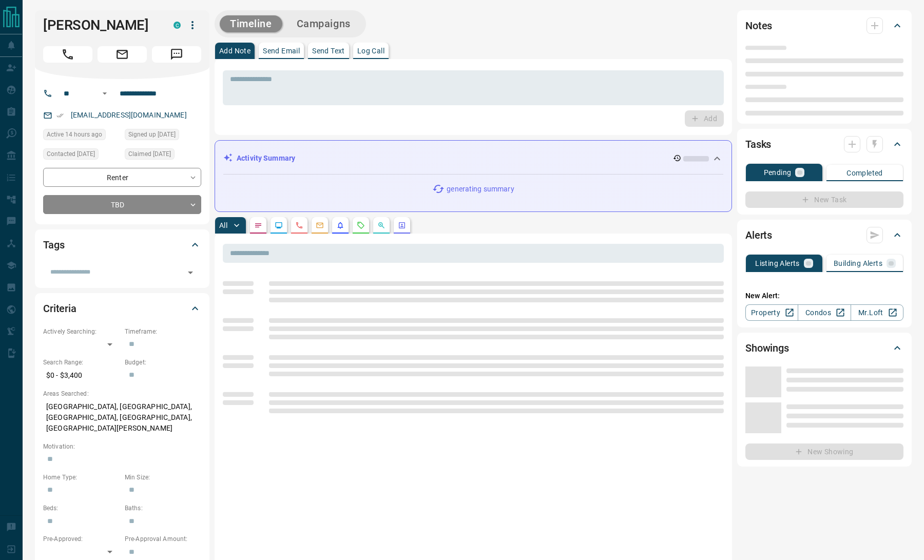 The image size is (924, 560). What do you see at coordinates (122, 54) in the screenshot?
I see `span: Email` at bounding box center [122, 54].